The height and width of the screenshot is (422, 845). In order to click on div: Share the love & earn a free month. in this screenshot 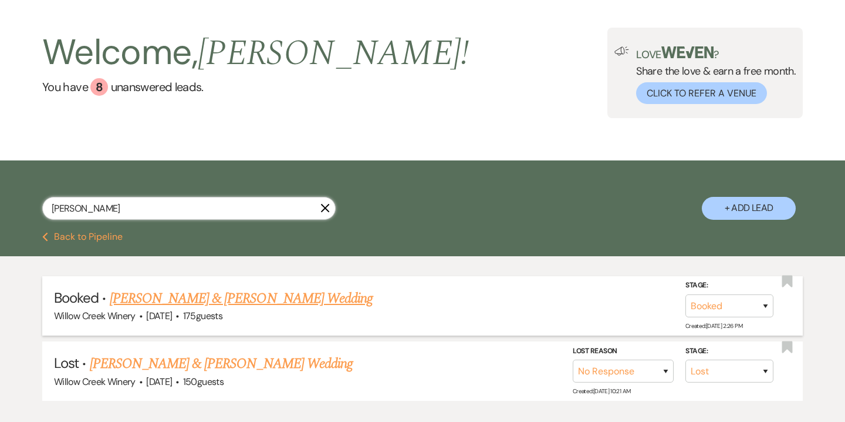, I will do `click(713, 75)`.